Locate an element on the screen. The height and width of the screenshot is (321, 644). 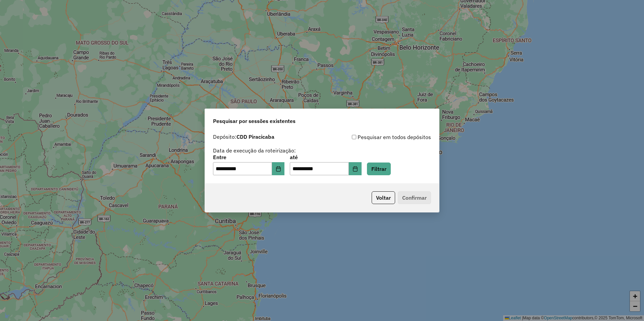
button: Filtrar is located at coordinates (379, 169).